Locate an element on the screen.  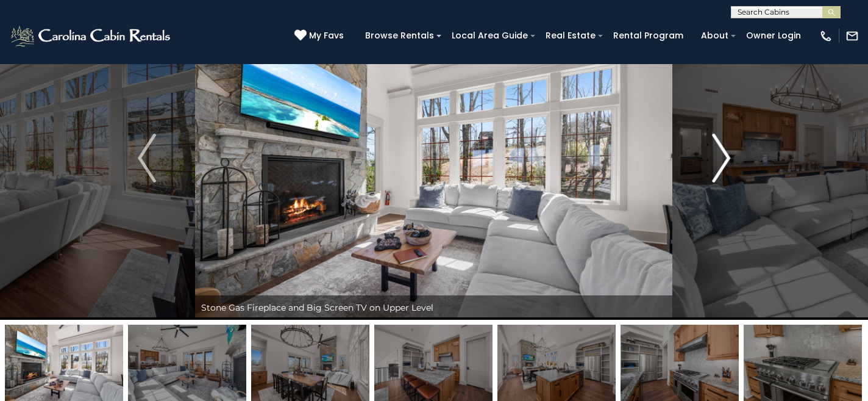
img: mail-regular-white.png is located at coordinates (852, 36).